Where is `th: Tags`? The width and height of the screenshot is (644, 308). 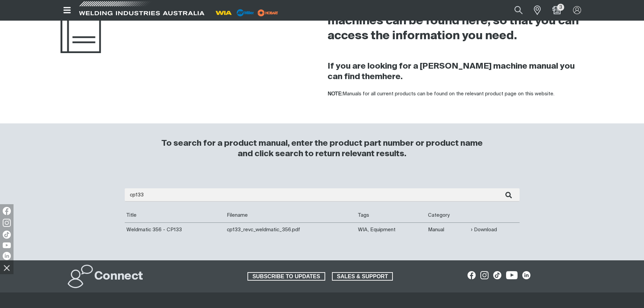
th: Tags is located at coordinates (391, 215).